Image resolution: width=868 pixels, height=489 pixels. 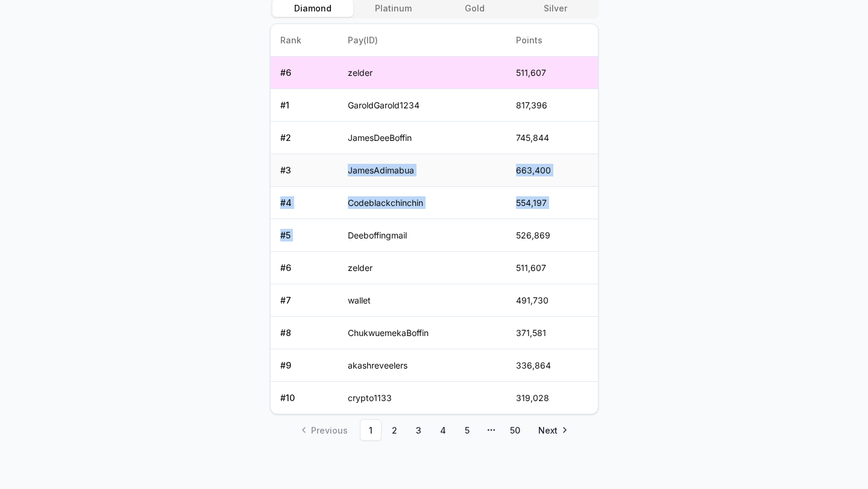 I want to click on td: GaroldGarold1234, so click(x=422, y=105).